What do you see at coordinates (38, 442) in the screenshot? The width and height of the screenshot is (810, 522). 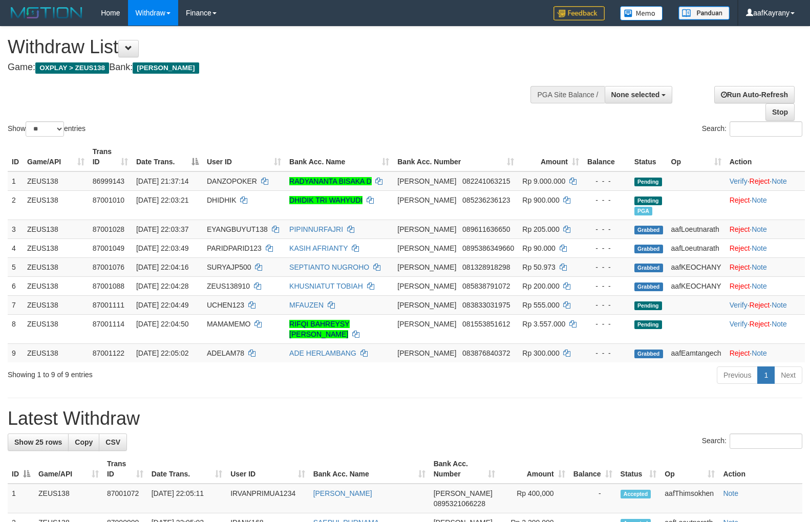 I see `span: Show 25 rows` at bounding box center [38, 442].